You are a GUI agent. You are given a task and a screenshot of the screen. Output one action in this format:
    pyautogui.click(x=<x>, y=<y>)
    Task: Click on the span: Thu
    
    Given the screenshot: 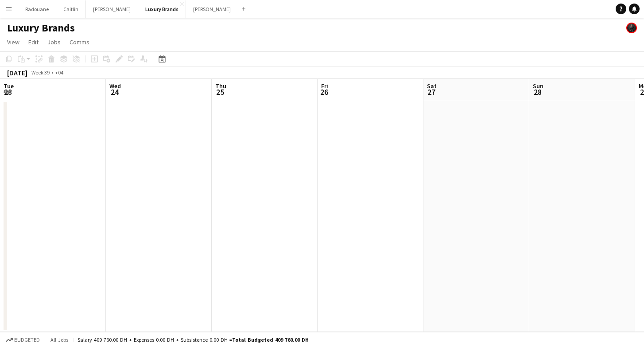 What is the action you would take?
    pyautogui.click(x=221, y=86)
    